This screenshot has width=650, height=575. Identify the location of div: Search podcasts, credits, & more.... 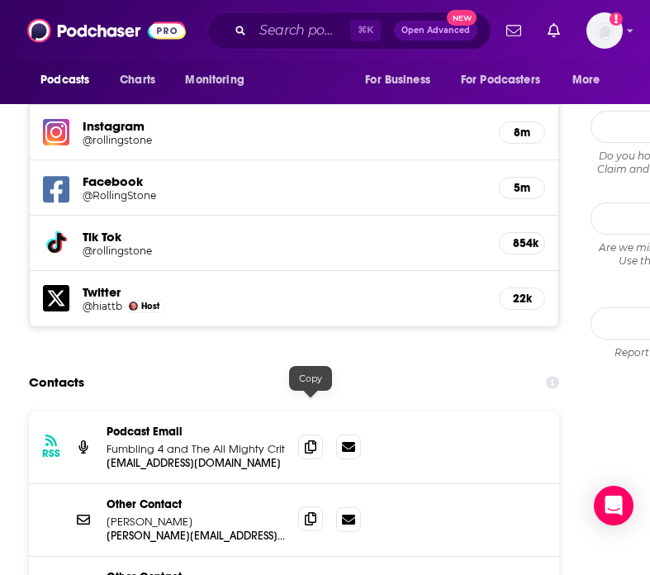
(349, 31).